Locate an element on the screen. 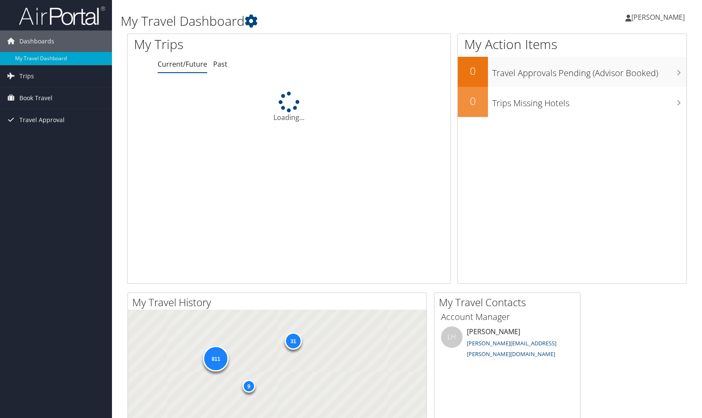 The image size is (702, 418). a: 0Travel Approvals Pending (Advisor Booked) is located at coordinates (572, 72).